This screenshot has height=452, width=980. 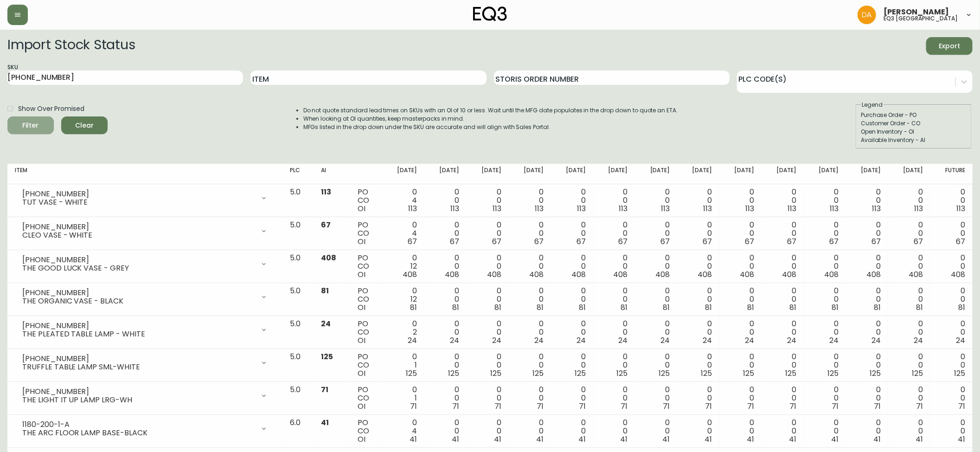 What do you see at coordinates (403, 398) in the screenshot?
I see `div: 0 1` at bounding box center [403, 398].